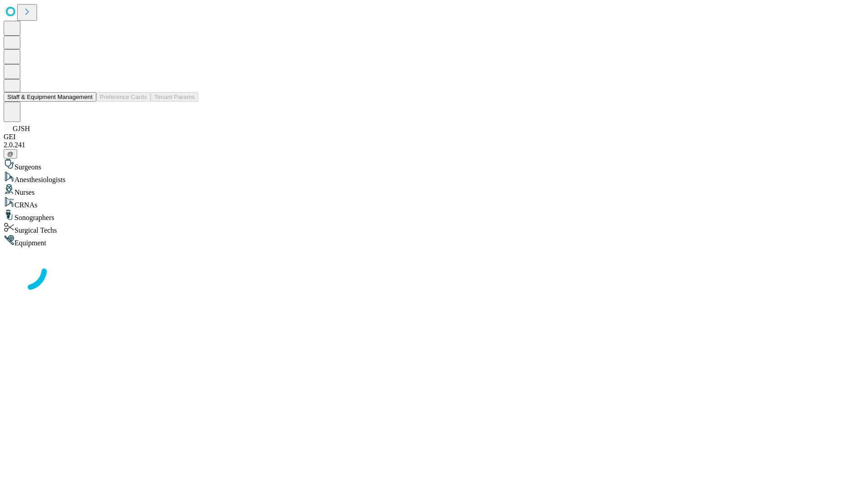 This screenshot has width=868, height=488. What do you see at coordinates (434, 241) in the screenshot?
I see `div: Equipment` at bounding box center [434, 241].